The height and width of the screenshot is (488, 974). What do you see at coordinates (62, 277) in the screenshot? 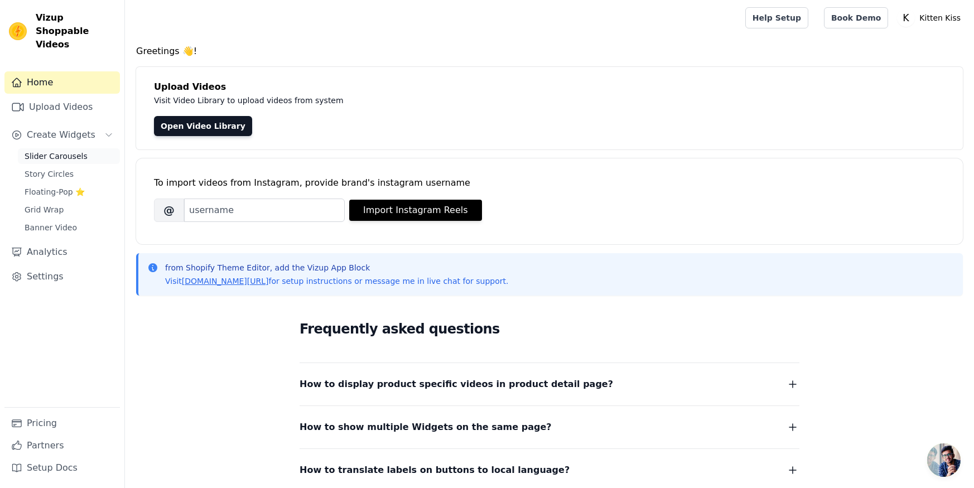
I see `a: Settings` at bounding box center [62, 277].